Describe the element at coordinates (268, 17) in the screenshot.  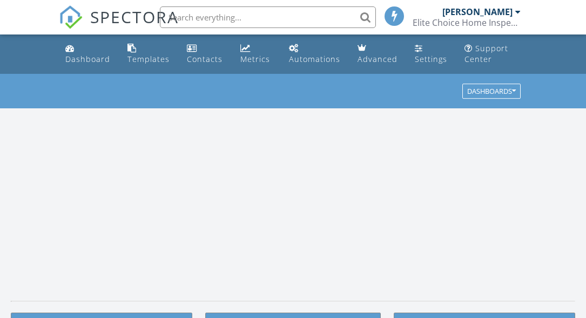
I see `input: Search everything...` at that location.